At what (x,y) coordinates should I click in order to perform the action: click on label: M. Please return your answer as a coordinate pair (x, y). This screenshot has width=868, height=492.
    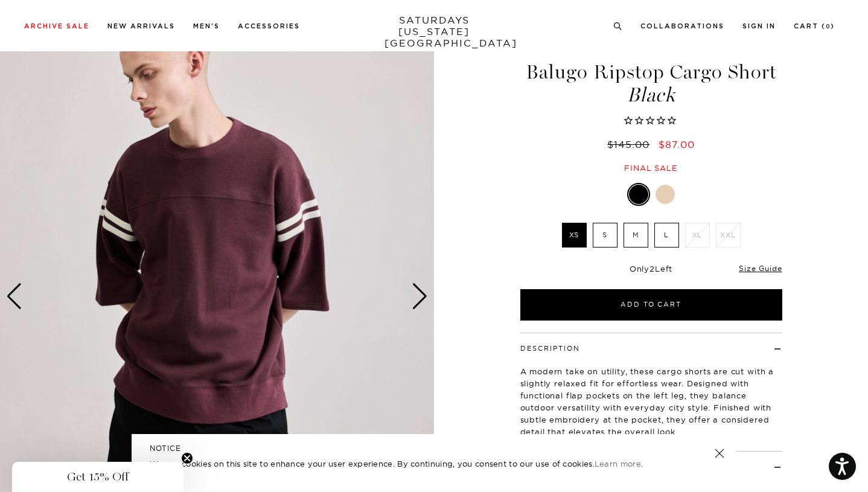
    Looking at the image, I should click on (636, 235).